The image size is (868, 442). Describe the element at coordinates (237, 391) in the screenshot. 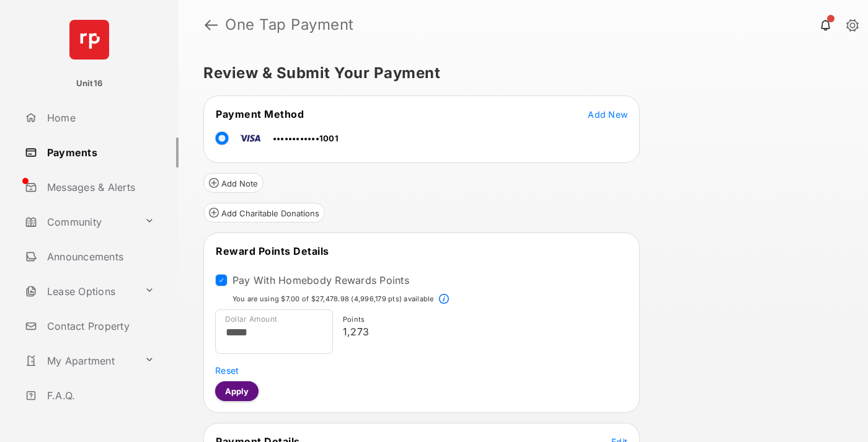

I see `button: Apply` at that location.